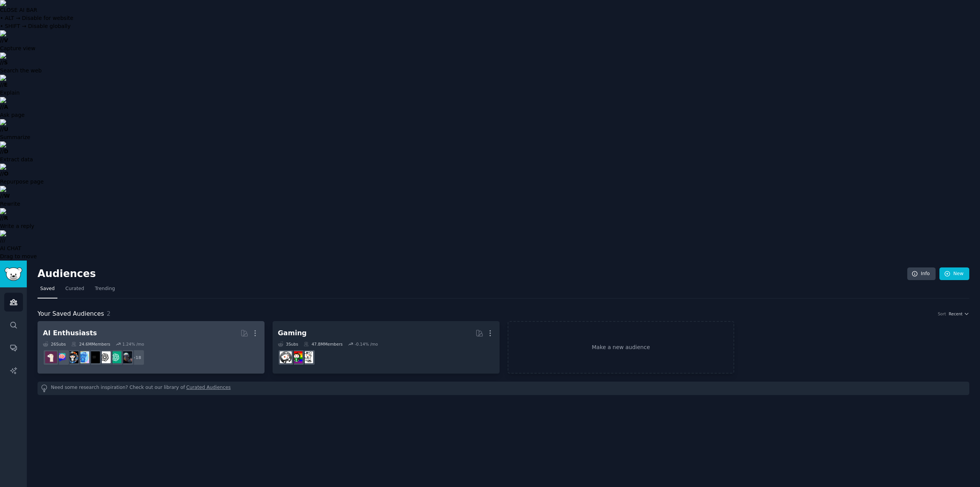  I want to click on div: 26 Sub s, so click(54, 344).